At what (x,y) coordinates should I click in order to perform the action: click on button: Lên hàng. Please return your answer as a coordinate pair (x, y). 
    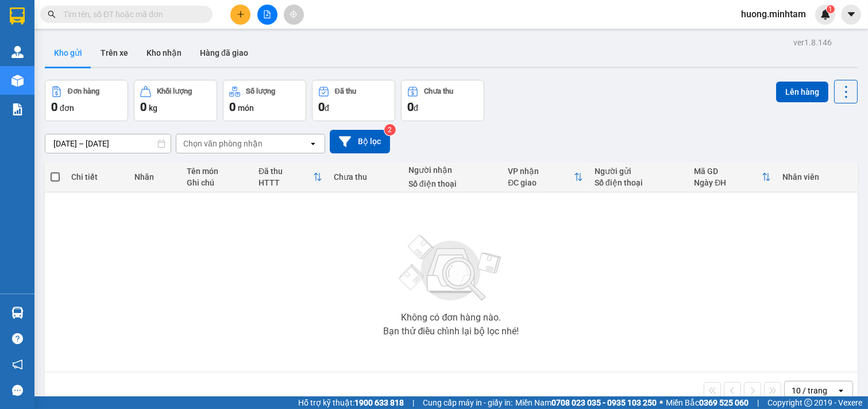
    Looking at the image, I should click on (802, 92).